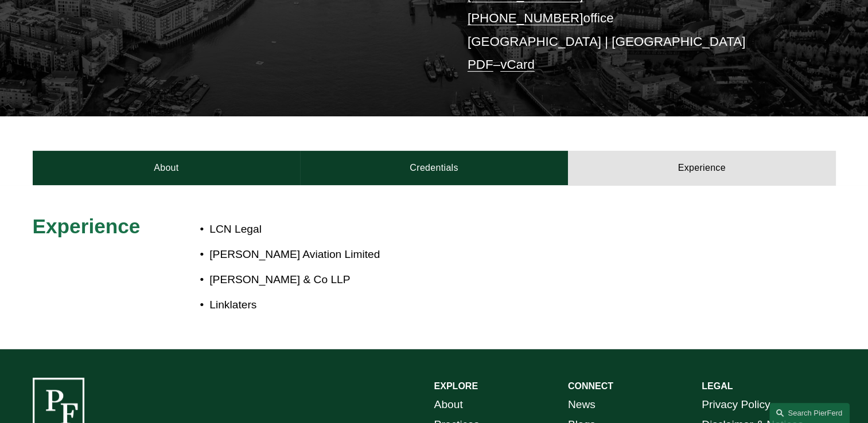 Image resolution: width=868 pixels, height=423 pixels. What do you see at coordinates (810, 413) in the screenshot?
I see `a: Search this site` at bounding box center [810, 413].